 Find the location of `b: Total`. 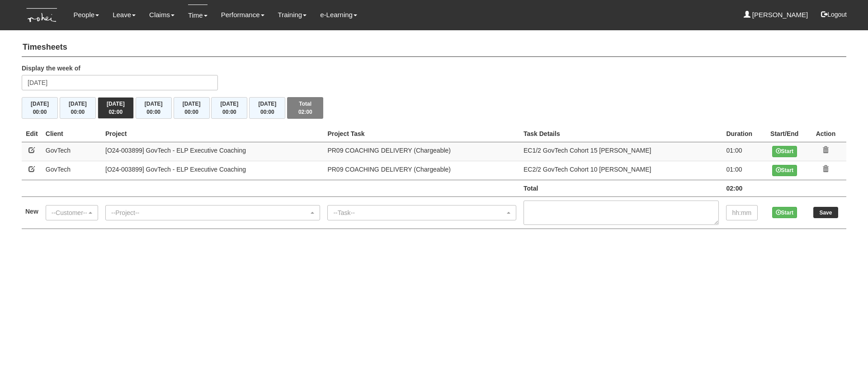

b: Total is located at coordinates (530, 189).